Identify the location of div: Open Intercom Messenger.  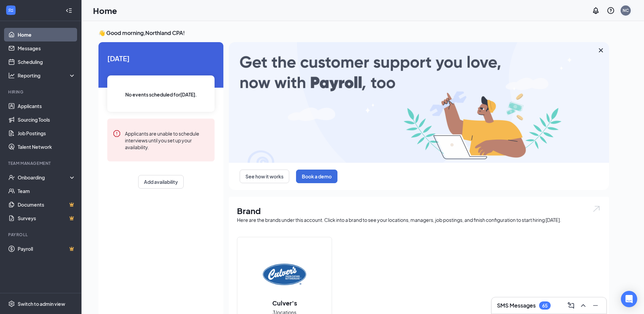
(629, 299).